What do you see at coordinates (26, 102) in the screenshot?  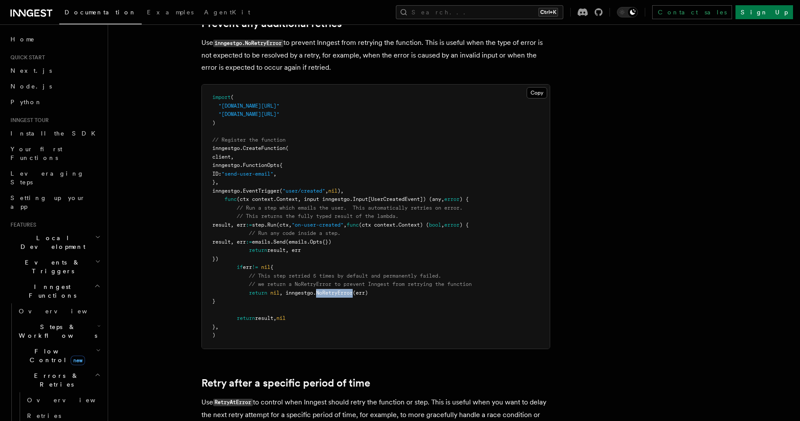 I see `span: Python` at bounding box center [26, 102].